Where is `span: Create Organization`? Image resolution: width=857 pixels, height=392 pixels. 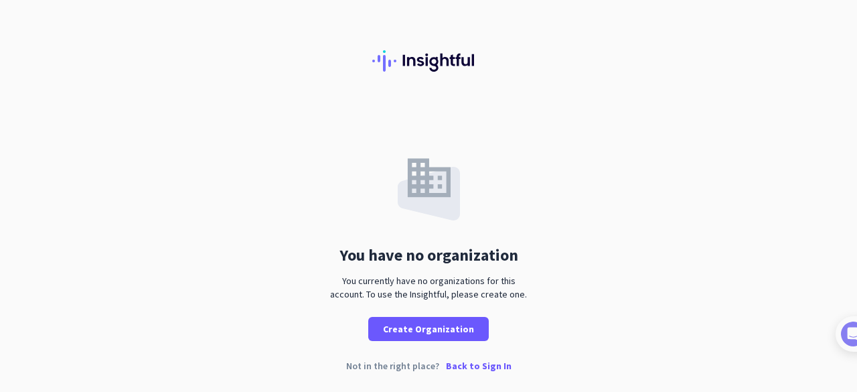 span: Create Organization is located at coordinates (428, 329).